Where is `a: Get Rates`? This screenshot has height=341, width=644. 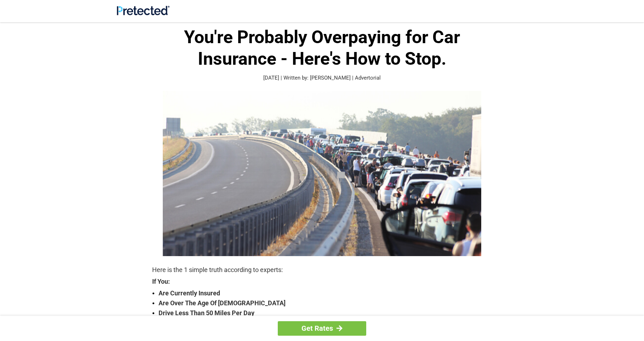
a: Get Rates is located at coordinates (322, 328).